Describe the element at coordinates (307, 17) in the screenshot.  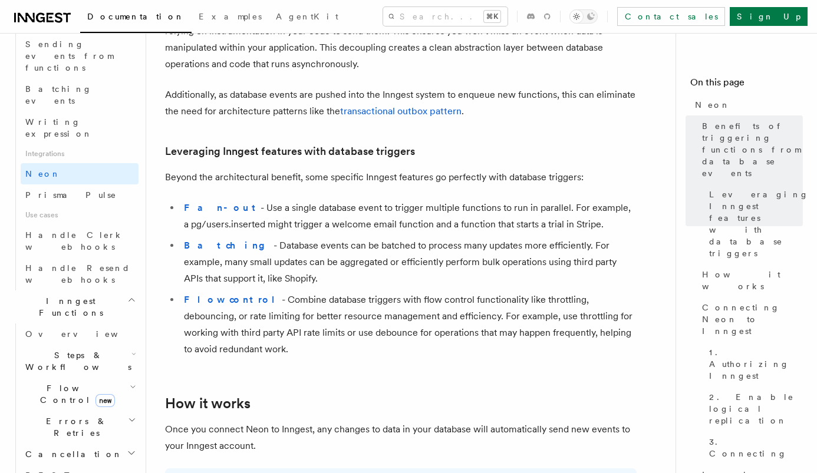
I see `span: AgentKit` at that location.